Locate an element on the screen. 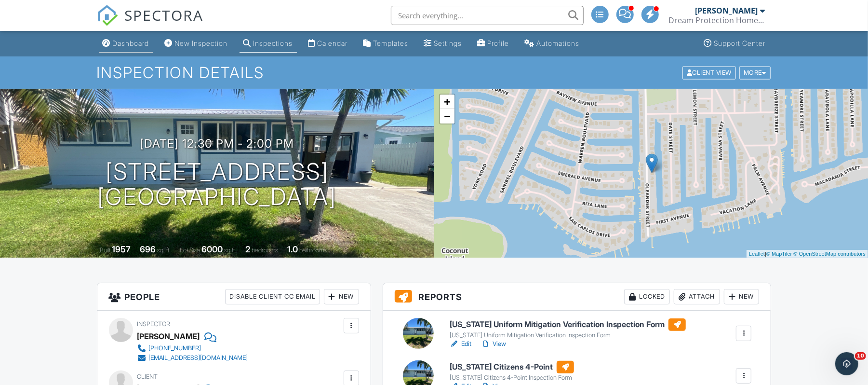 The image size is (868, 385). div: Attach is located at coordinates (697, 297).